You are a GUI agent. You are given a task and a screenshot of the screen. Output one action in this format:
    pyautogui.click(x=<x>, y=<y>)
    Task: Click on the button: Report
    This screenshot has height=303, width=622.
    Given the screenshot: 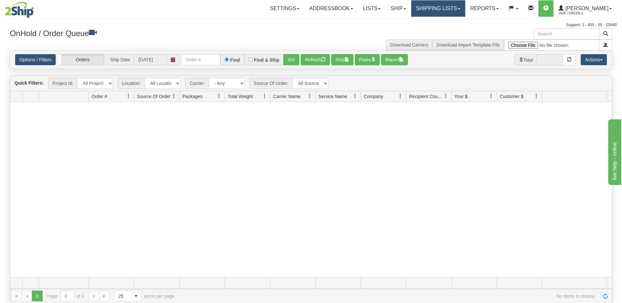 What is the action you would take?
    pyautogui.click(x=395, y=60)
    